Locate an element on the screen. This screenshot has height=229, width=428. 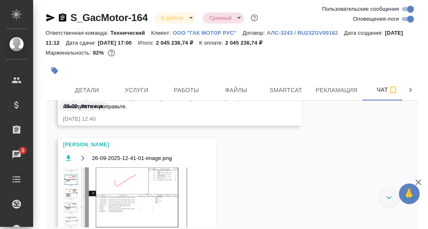
p: АЛС-3243 / RU23ZGV00182 is located at coordinates (305, 33).